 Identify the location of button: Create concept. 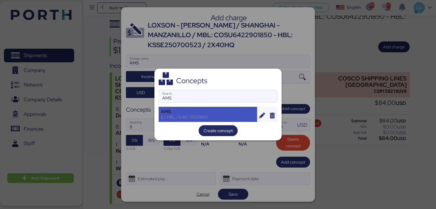
(218, 131).